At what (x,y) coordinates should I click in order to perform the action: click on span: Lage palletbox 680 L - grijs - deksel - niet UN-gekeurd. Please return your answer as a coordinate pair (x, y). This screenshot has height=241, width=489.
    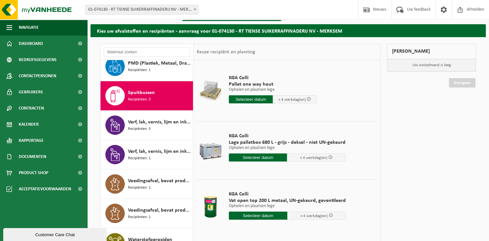
    Looking at the image, I should click on (287, 143).